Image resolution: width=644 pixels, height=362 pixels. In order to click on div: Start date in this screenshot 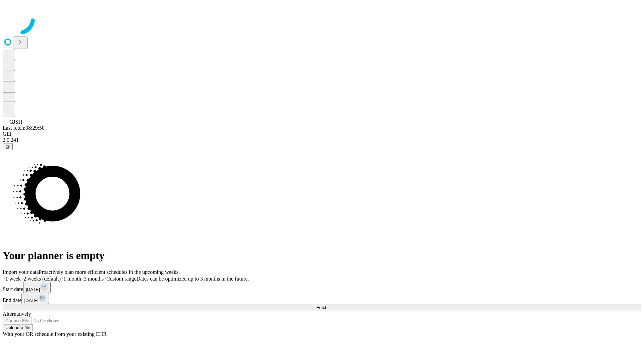, I will do `click(322, 287)`.